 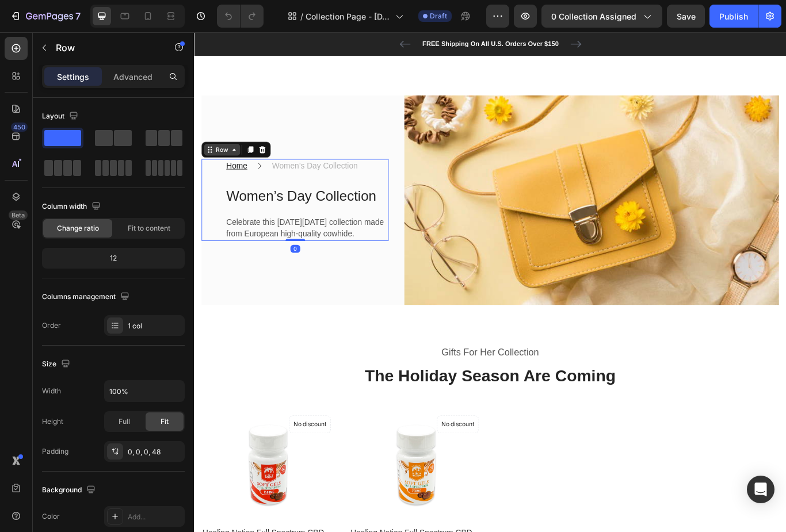 I want to click on div: Column width, so click(x=72, y=206).